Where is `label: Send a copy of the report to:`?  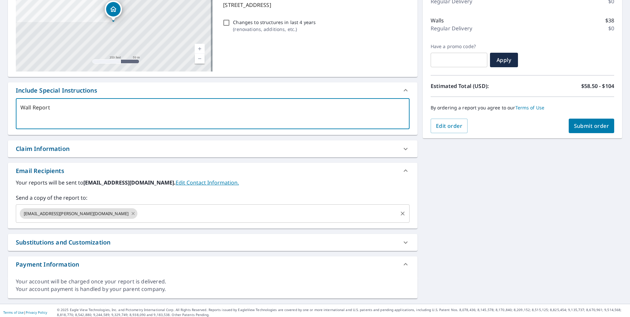
label: Send a copy of the report to: is located at coordinates (212, 198).